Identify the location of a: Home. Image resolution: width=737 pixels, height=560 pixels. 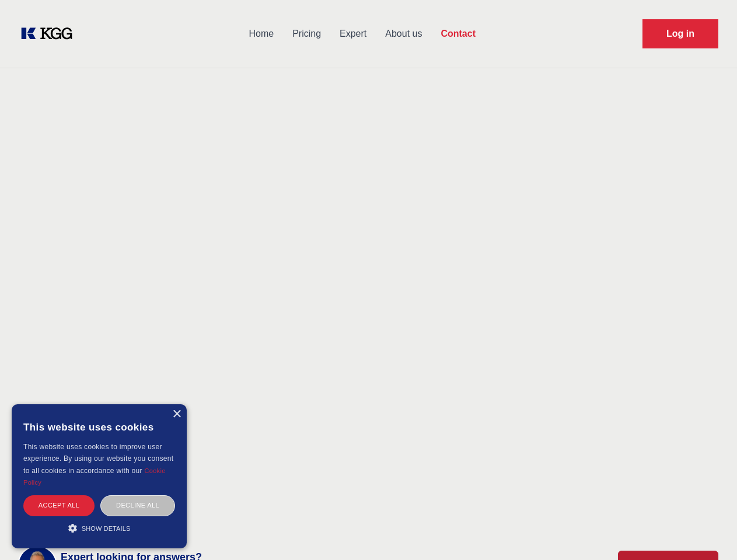
(260, 34).